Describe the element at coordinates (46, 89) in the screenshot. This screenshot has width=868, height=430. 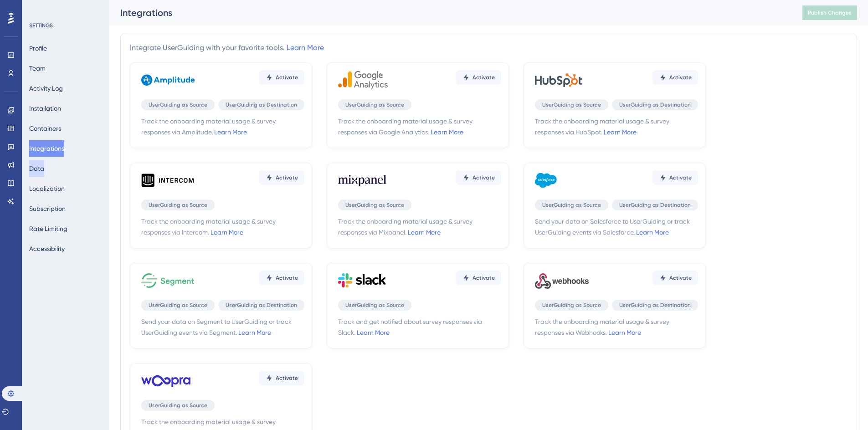
I see `button: Activity Log` at that location.